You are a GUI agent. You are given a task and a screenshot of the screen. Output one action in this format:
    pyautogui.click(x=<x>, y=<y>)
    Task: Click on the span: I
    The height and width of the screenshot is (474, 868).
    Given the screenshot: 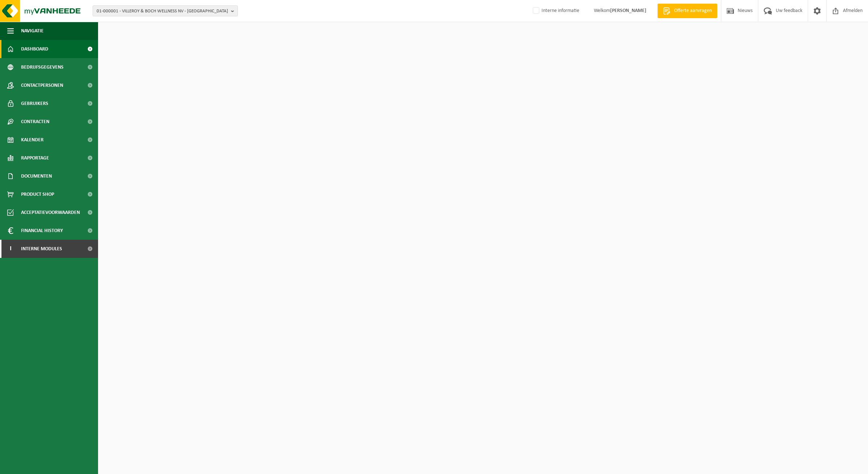 What is the action you would take?
    pyautogui.click(x=11, y=249)
    